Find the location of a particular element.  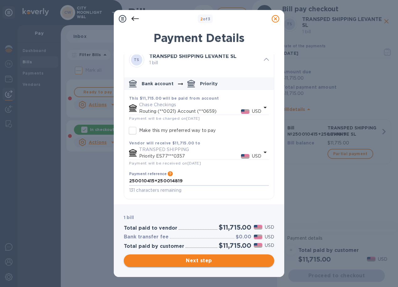

h3: Total paid by customer is located at coordinates (154, 247).